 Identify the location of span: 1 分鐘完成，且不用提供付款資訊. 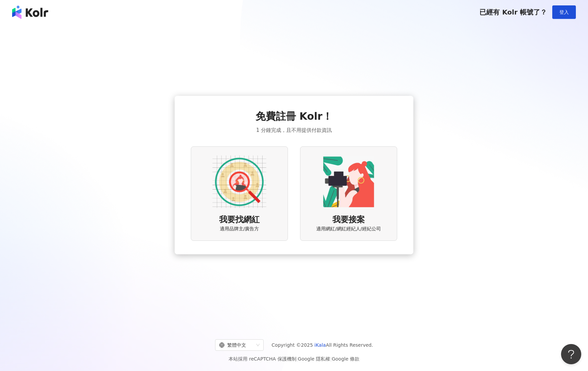
(294, 130).